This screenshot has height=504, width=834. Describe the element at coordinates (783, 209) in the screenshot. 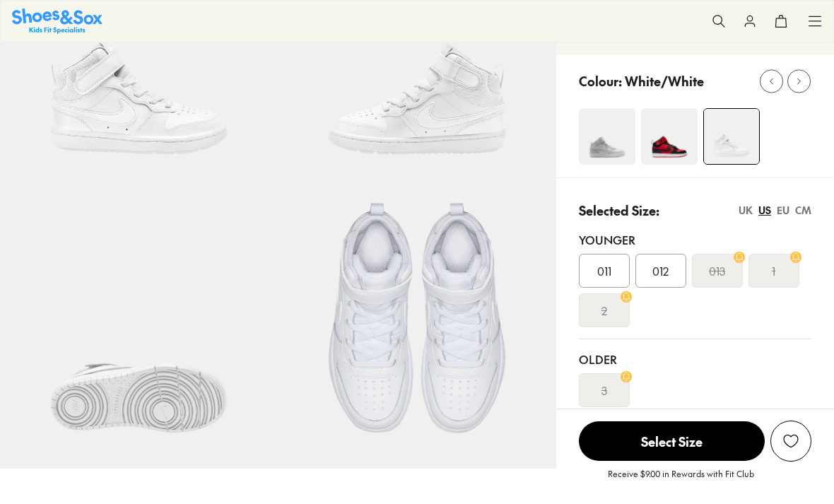

I see `div: EU` at that location.